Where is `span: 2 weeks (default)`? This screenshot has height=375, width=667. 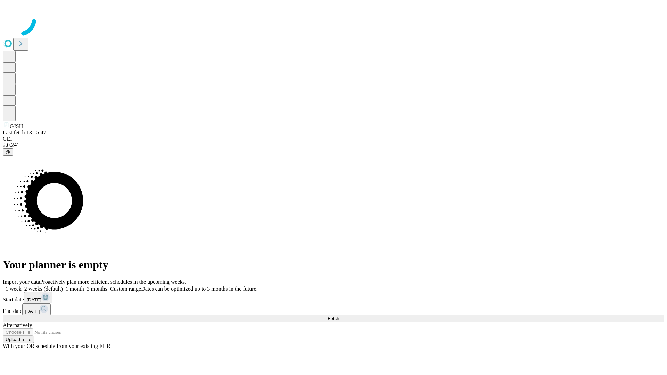
span: 2 weeks (default) is located at coordinates (43, 289).